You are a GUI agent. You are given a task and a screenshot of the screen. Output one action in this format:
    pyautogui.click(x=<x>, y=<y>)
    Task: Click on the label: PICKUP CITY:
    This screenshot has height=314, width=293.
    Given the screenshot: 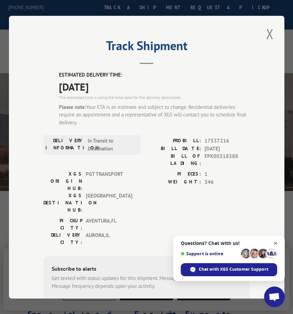 What is the action you would take?
    pyautogui.click(x=63, y=224)
    